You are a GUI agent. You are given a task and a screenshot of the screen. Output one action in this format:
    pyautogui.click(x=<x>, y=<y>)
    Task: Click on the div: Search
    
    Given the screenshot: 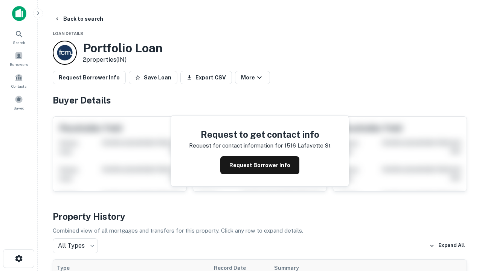 What is the action you would take?
    pyautogui.click(x=19, y=37)
    